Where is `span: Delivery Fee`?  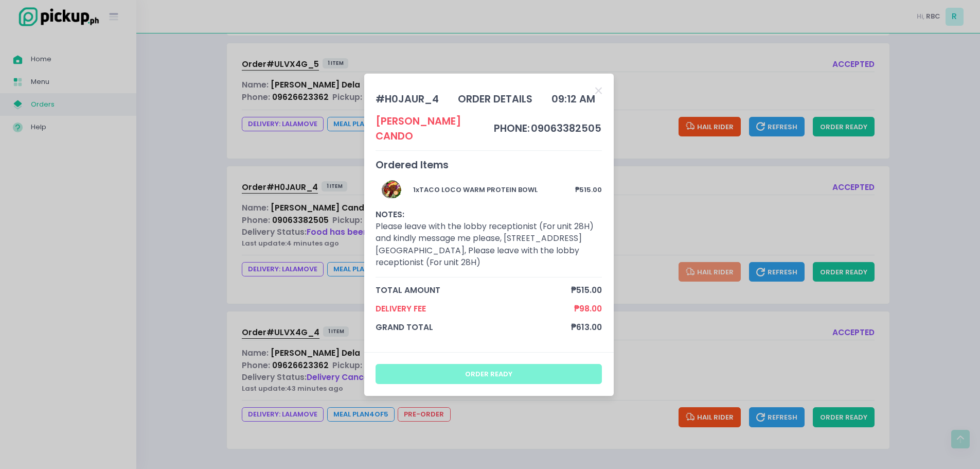
span: Delivery Fee is located at coordinates (475, 308).